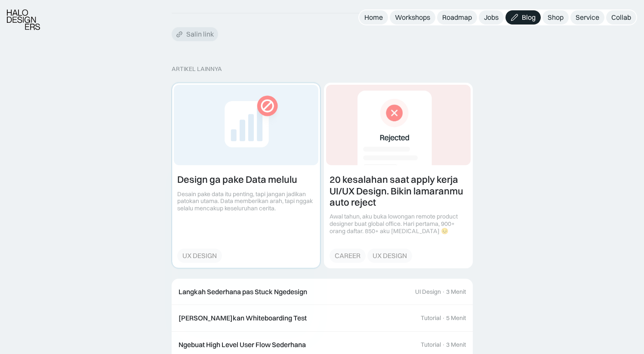  Describe the element at coordinates (587, 17) in the screenshot. I see `div: Service` at that location.